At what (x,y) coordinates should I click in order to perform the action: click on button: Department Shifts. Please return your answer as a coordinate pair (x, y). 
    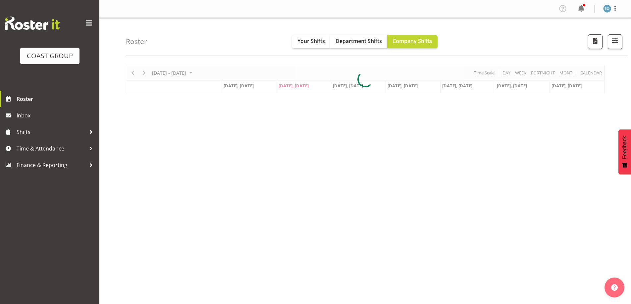
    Looking at the image, I should click on (359, 42).